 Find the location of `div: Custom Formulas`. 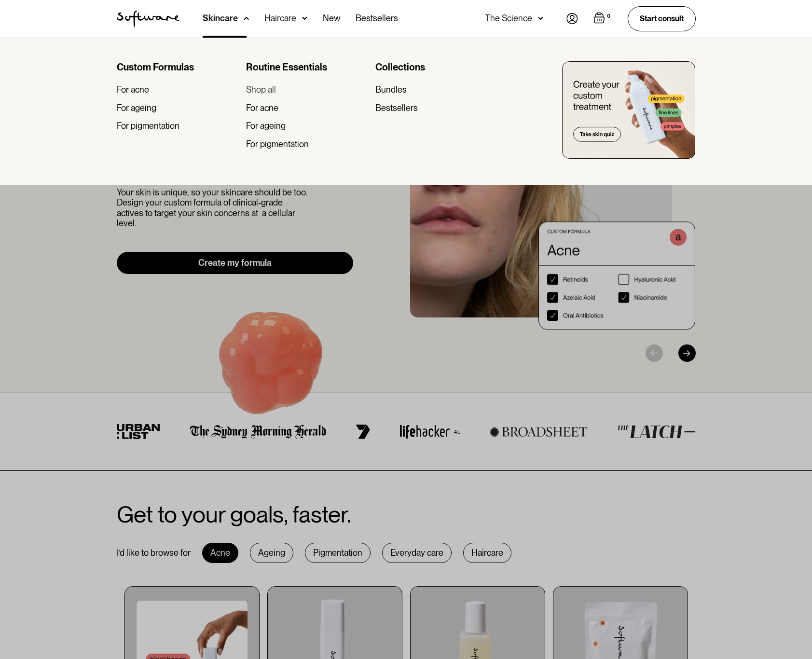

div: Custom Formulas is located at coordinates (177, 67).